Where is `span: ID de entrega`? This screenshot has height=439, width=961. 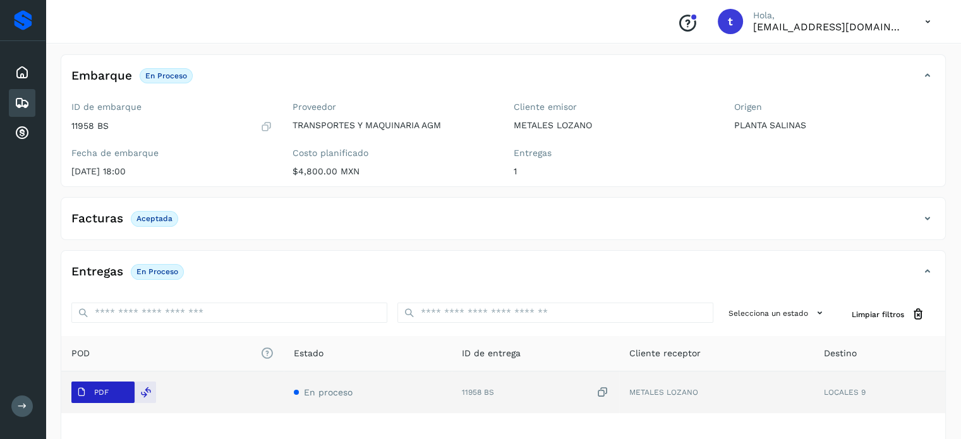 span: ID de entrega is located at coordinates (491, 353).